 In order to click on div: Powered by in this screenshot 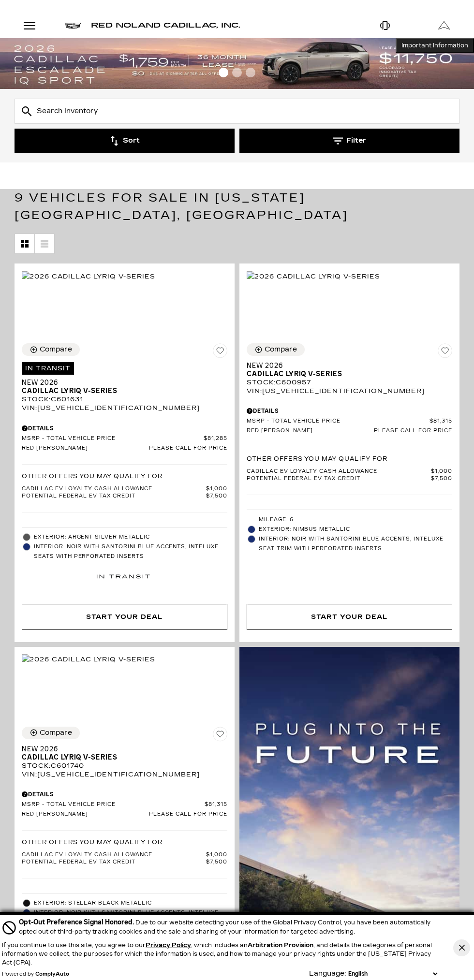, I will do `click(36, 975)`.